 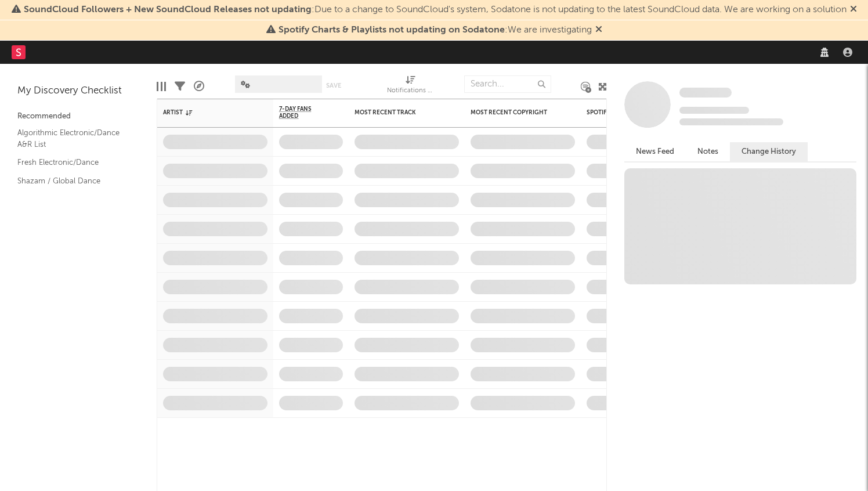 What do you see at coordinates (180, 87) in the screenshot?
I see `div: Filters` at bounding box center [180, 87].